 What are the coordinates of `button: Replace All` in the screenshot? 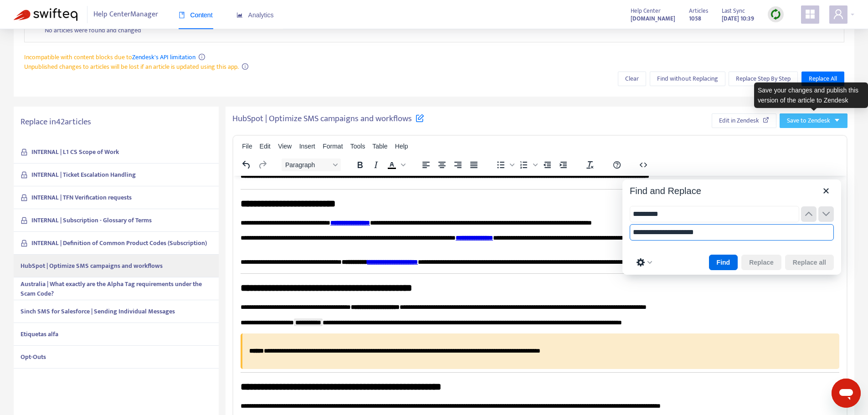 It's located at (823, 79).